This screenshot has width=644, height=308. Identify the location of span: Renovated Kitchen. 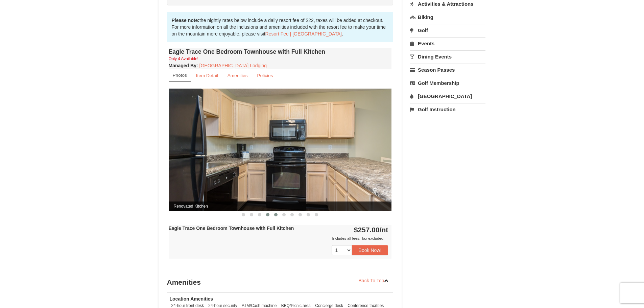
(281, 207).